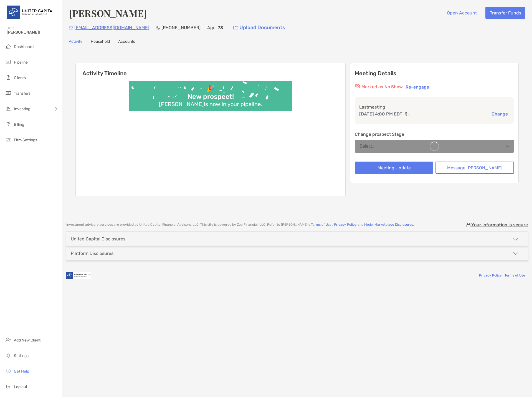 The image size is (532, 397). Describe the element at coordinates (500, 114) in the screenshot. I see `button: Change` at that location.